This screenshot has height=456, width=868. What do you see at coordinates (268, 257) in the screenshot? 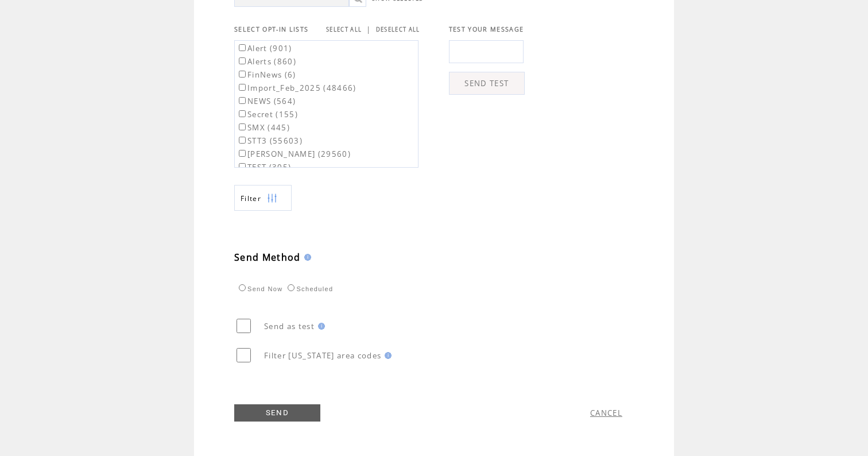
I see `span: Send Method` at bounding box center [268, 257].